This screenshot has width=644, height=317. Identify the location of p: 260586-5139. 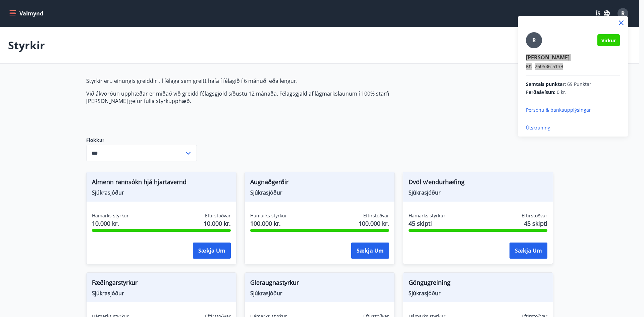
(573, 67).